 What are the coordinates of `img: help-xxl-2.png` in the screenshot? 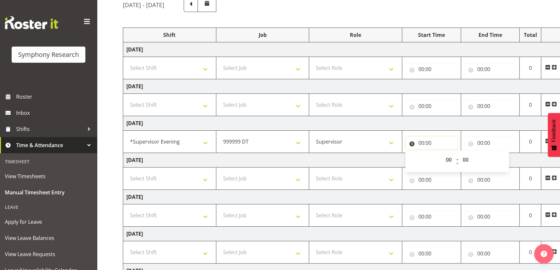 It's located at (544, 254).